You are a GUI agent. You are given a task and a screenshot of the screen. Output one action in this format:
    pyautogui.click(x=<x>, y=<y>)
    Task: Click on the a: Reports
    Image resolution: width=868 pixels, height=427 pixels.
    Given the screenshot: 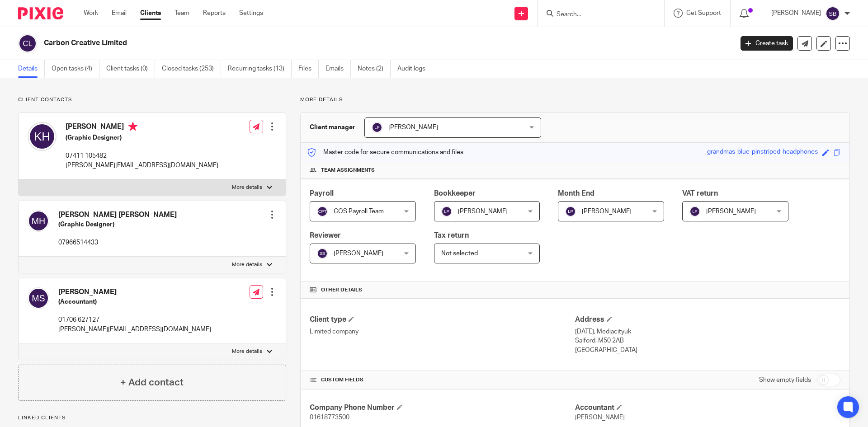 What is the action you would take?
    pyautogui.click(x=214, y=13)
    